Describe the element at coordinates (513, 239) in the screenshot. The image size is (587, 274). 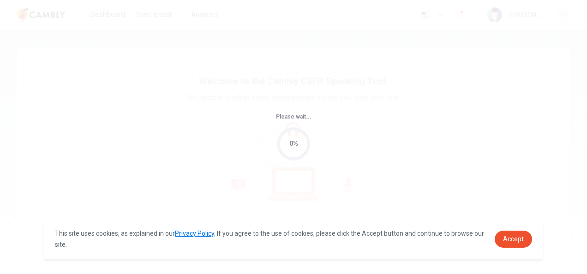
I see `a: dismiss cookie message` at that location.